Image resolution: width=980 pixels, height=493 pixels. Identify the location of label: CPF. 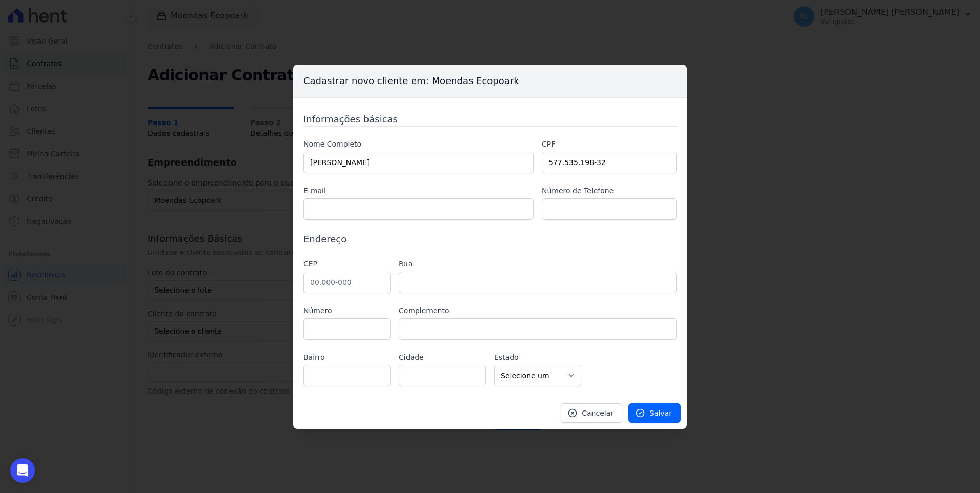
(609, 144).